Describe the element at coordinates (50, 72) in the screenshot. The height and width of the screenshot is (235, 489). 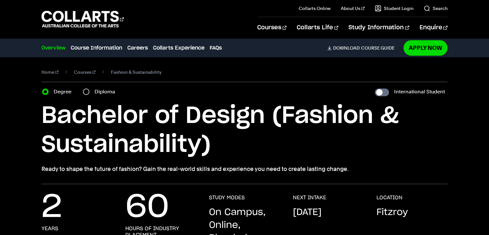
I see `a: Home` at that location.